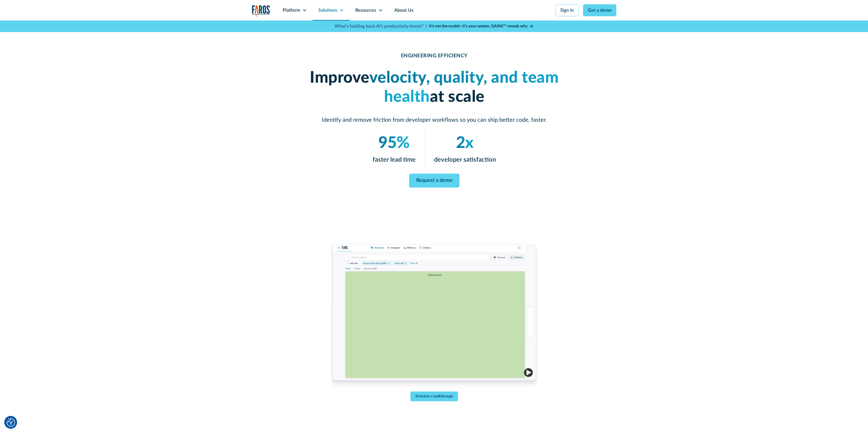 The image size is (868, 433). I want to click on strong: It’s not the model—it’s your system. GAINS™ reveals why, so click(478, 26).